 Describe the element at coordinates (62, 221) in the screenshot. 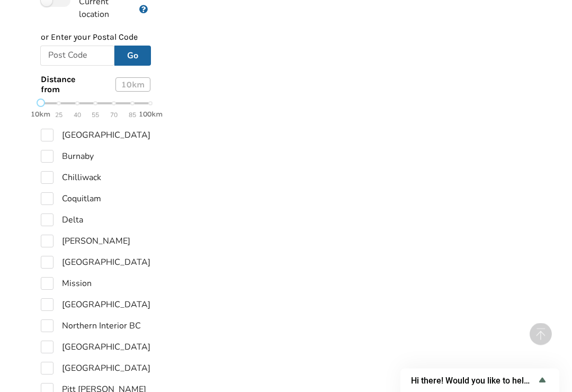

I see `label: Delta` at that location.